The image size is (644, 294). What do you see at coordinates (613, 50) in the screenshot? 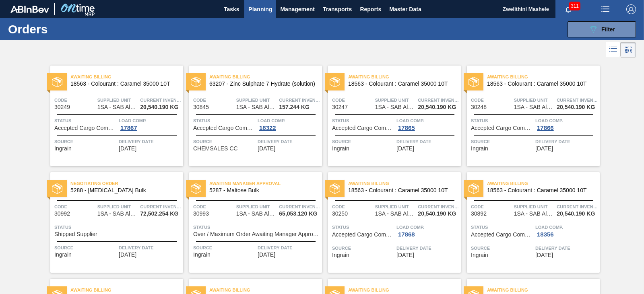
I see `div: List Vision` at bounding box center [613, 50].